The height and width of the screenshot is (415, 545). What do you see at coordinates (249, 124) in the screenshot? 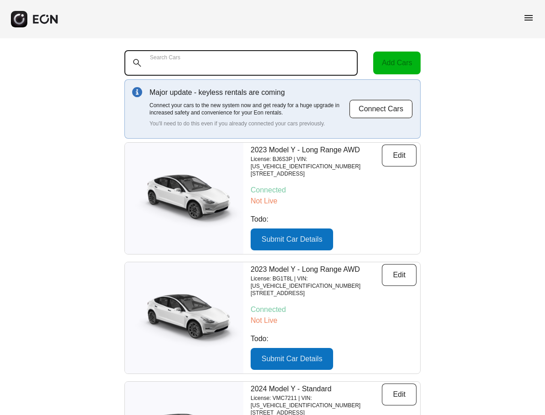
I see `p: You'll need to do this even if you already connected your cars previously.` at bounding box center [249, 124].